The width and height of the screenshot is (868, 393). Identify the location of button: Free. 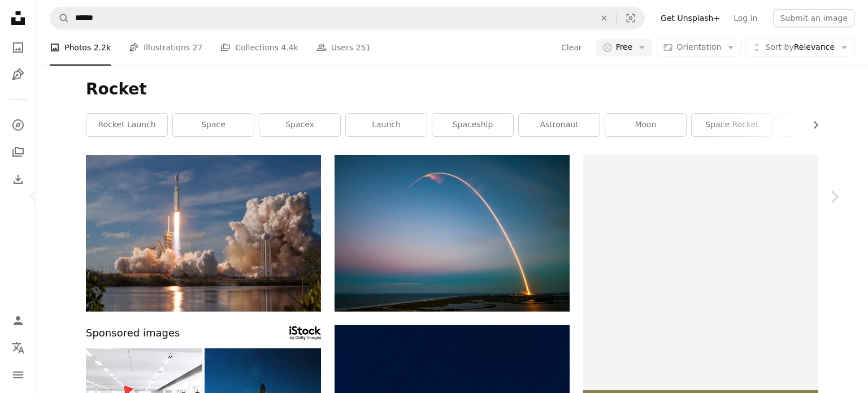
(624, 48).